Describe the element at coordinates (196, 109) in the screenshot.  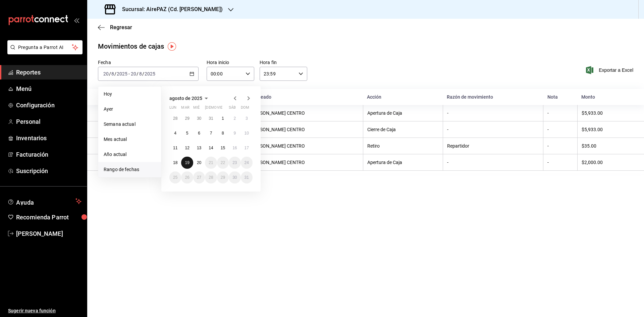
I see `abbr: miércoles` at that location.